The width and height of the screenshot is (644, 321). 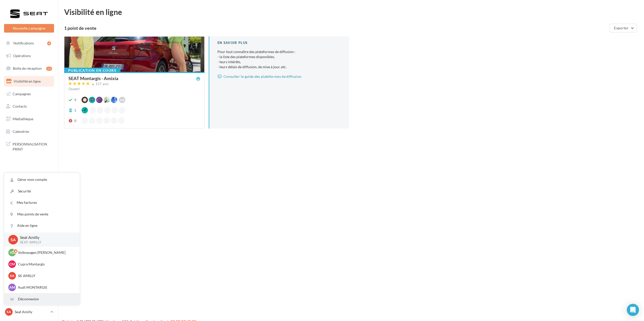 I want to click on div: 0, so click(x=75, y=120).